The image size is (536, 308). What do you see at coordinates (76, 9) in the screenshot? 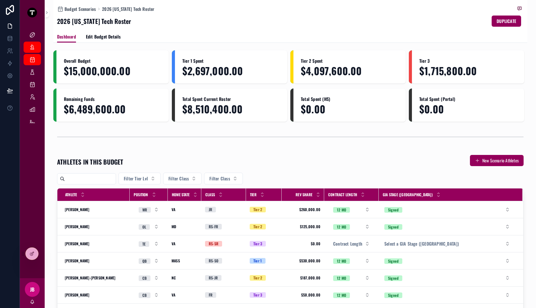
I see `a: Budget Scenarios` at bounding box center [76, 9].